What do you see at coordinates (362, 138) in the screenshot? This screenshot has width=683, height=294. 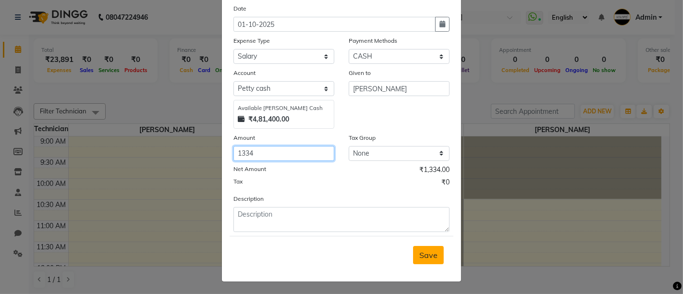 I see `label: Tax Group` at bounding box center [362, 138].